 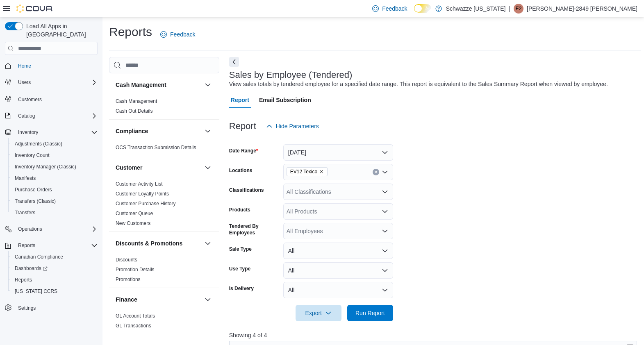 I want to click on a: Customer Queue, so click(x=134, y=214).